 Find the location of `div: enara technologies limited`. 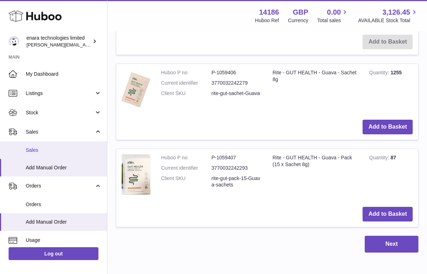

div: enara technologies limited is located at coordinates (59, 42).